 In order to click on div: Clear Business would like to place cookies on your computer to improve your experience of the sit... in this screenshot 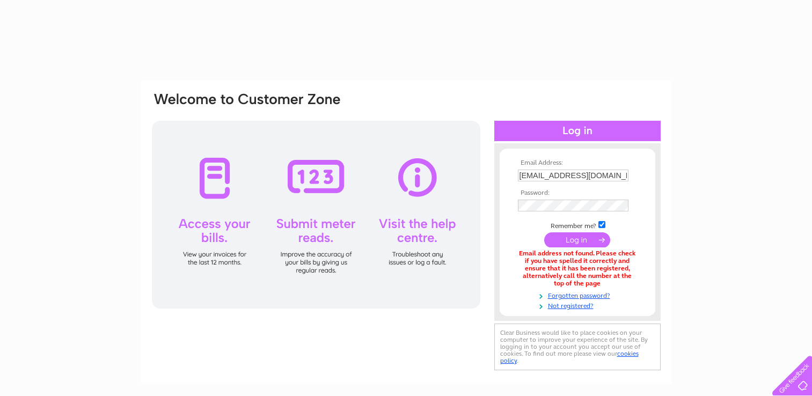, I will do `click(577, 347)`.